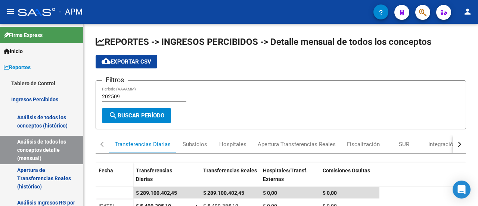  What do you see at coordinates (195, 144) in the screenshot?
I see `div: Subsidios` at bounding box center [195, 144].